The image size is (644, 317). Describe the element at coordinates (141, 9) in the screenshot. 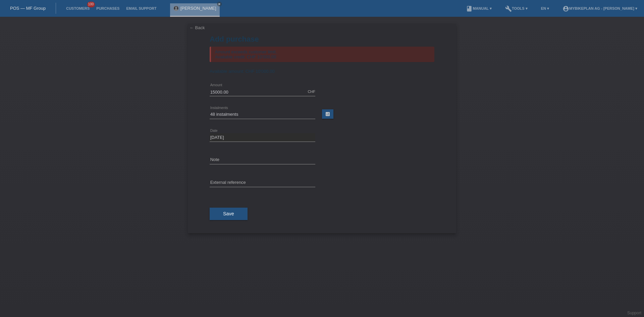

I see `a: Email Support` at that location.